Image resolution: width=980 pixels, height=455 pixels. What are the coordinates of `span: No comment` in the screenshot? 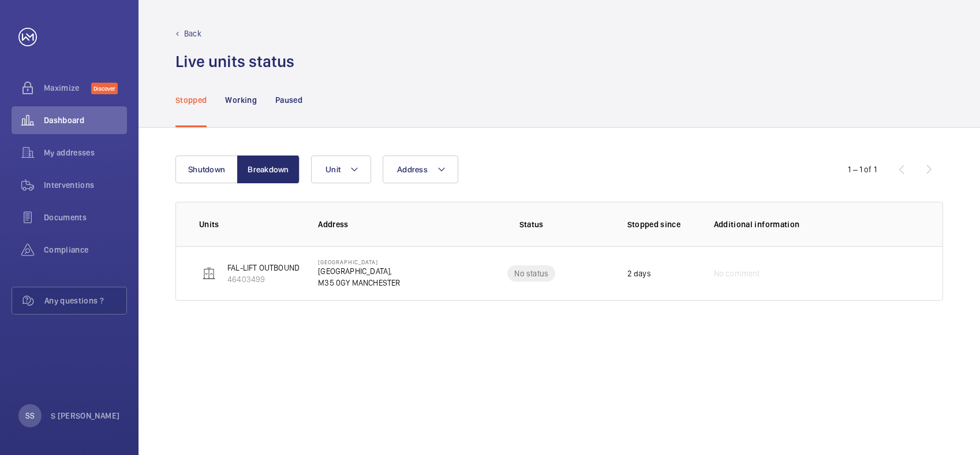 It's located at (737, 273).